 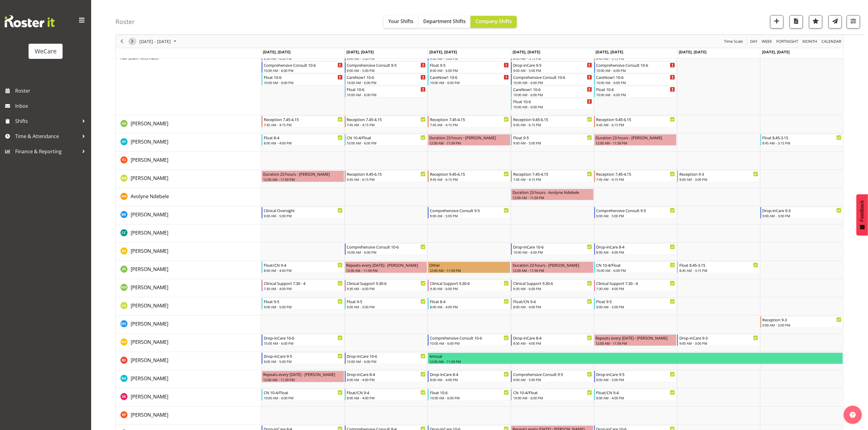 I want to click on div: 7:45 AM - 4:15 PM, so click(x=553, y=180).